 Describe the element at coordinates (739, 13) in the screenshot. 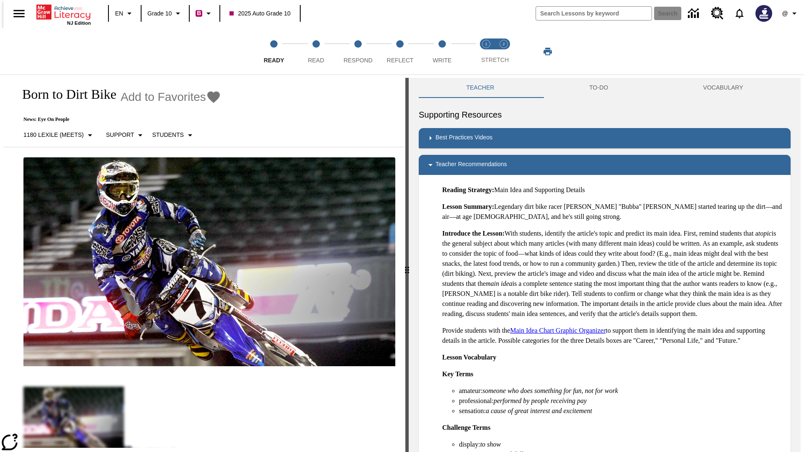

I see `a: Notifications` at that location.